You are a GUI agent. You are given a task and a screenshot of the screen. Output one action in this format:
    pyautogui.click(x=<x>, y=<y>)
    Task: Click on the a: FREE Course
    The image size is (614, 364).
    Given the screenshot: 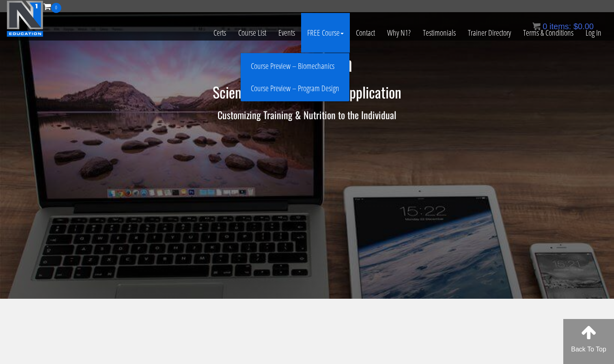 What is the action you would take?
    pyautogui.click(x=326, y=33)
    